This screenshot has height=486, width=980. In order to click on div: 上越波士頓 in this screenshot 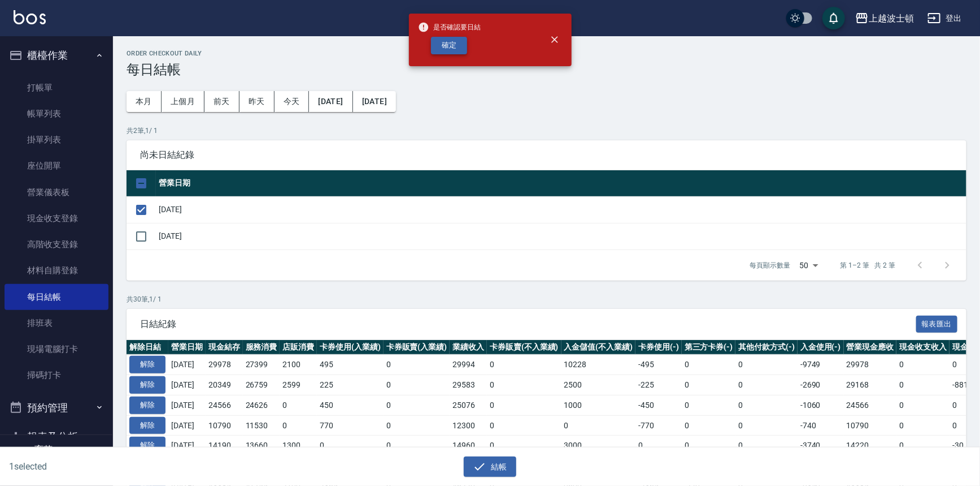, I will do `click(891, 18)`.